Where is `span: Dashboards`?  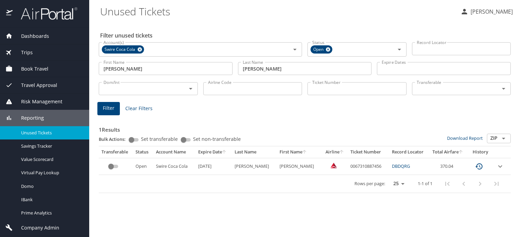
span: Dashboards is located at coordinates (31, 36).